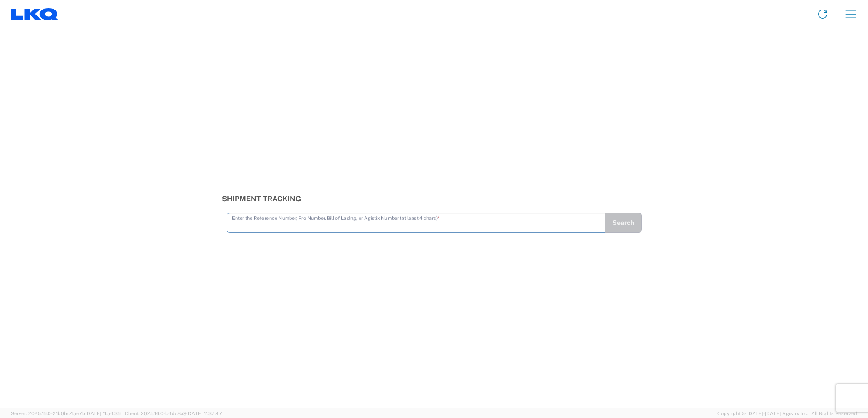 The width and height of the screenshot is (868, 418). Describe the element at coordinates (173, 414) in the screenshot. I see `span: Client: 2025.16.0-b4dc8a9` at that location.